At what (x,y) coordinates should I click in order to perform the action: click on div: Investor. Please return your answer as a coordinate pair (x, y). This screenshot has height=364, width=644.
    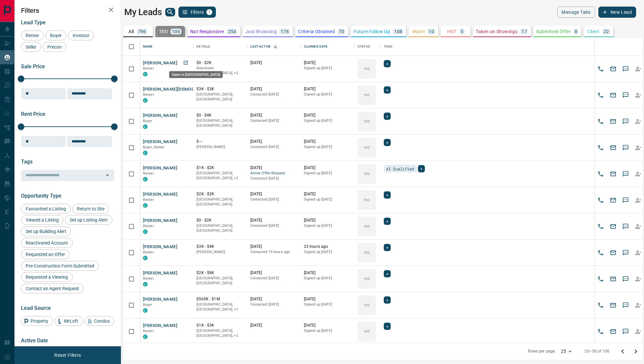
    Looking at the image, I should click on (81, 35).